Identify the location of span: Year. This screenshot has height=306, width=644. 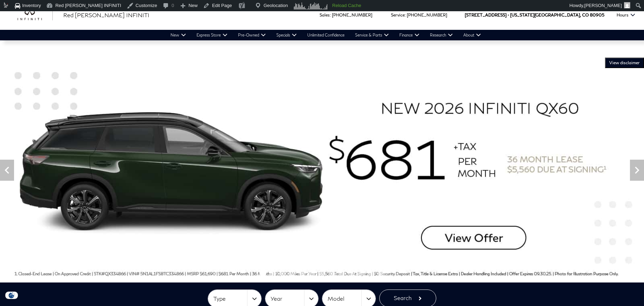
(288, 299).